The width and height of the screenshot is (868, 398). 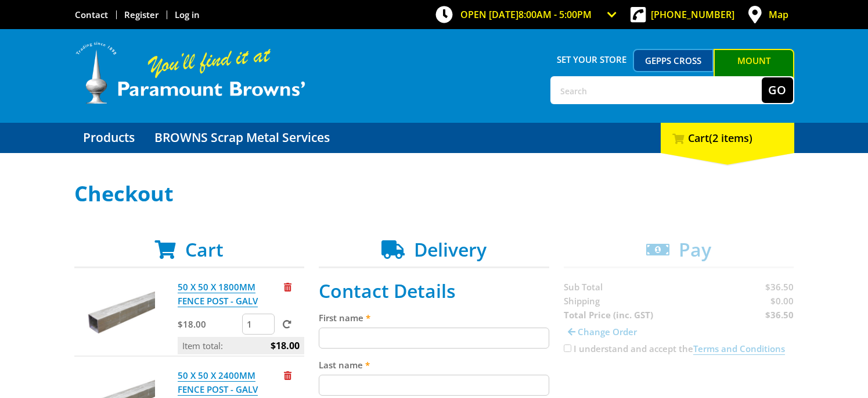 I want to click on a: Go to the registration page, so click(x=141, y=14).